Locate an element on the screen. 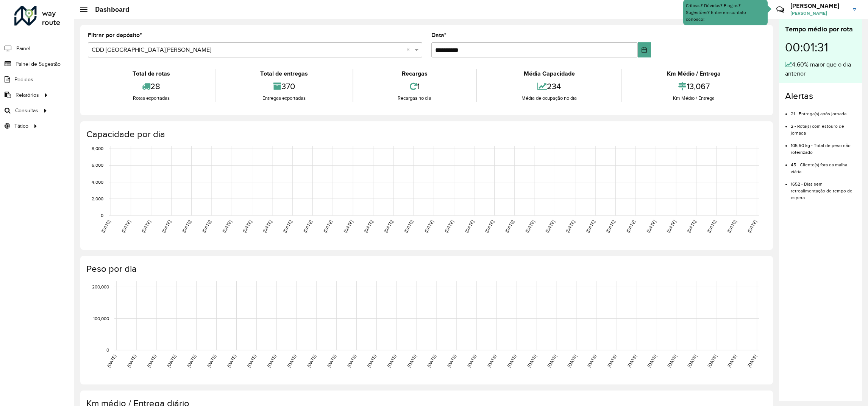 The width and height of the screenshot is (868, 406). span: Consultas is located at coordinates (26, 111).